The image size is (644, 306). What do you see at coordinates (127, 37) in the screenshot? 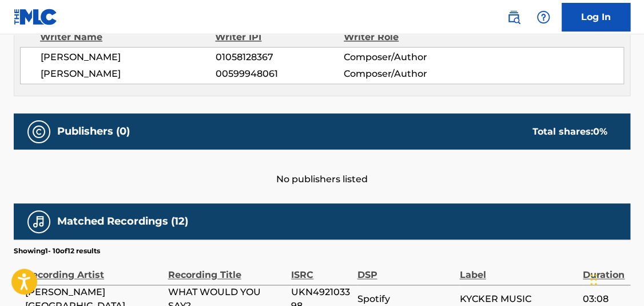
I see `div: Writer Name` at bounding box center [127, 37].